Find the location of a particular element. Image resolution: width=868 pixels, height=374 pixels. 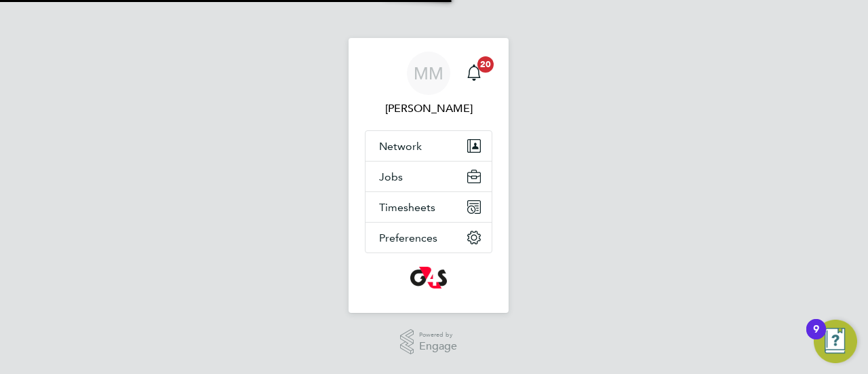

a: Go to home page is located at coordinates (428, 277).